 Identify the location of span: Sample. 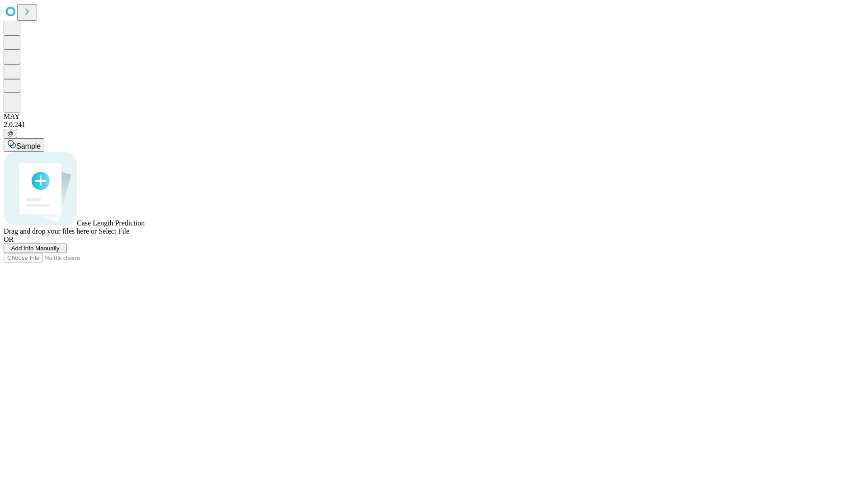
(29, 146).